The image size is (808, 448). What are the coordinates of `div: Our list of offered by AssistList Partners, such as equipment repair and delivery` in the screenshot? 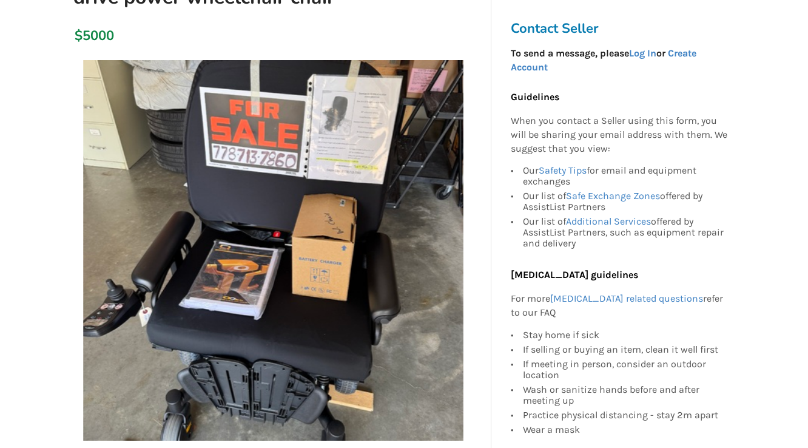 It's located at (625, 231).